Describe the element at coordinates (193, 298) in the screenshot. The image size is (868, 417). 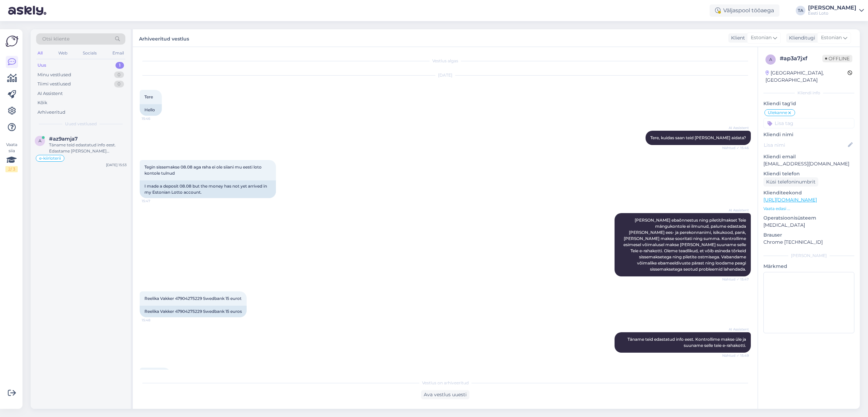
I see `span: Reelika Vakker 47904275229 Swedbank 15 eurot` at that location.